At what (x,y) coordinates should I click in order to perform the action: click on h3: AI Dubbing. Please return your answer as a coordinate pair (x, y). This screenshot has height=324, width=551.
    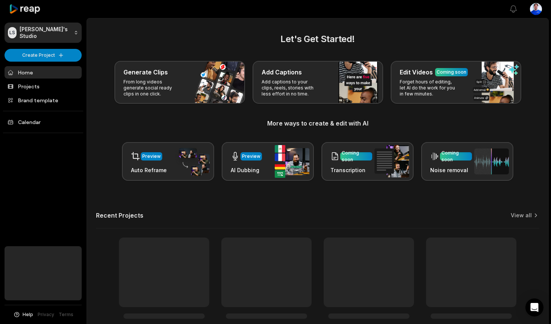
    Looking at the image, I should click on (246, 170).